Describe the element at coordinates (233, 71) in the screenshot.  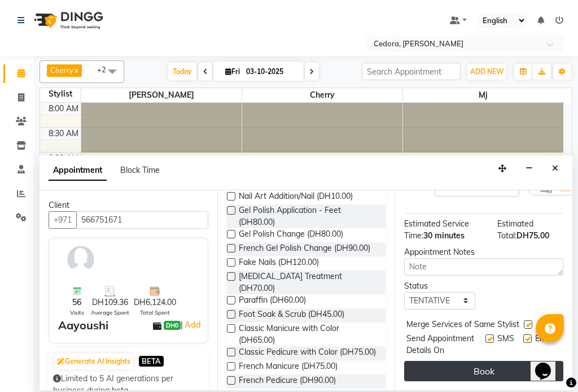
I see `span: Fri` at that location.